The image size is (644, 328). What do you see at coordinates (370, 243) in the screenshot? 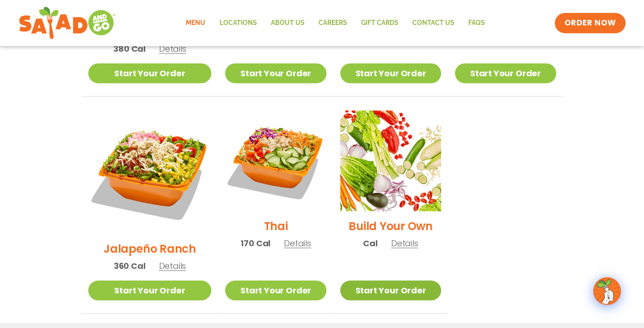
I see `span: Cal` at bounding box center [370, 243].